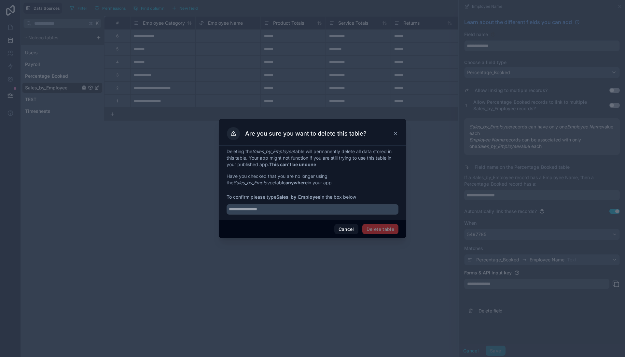 This screenshot has height=357, width=625. What do you see at coordinates (306, 134) in the screenshot?
I see `h3: Are you sure you want to delete this table?` at bounding box center [306, 134].